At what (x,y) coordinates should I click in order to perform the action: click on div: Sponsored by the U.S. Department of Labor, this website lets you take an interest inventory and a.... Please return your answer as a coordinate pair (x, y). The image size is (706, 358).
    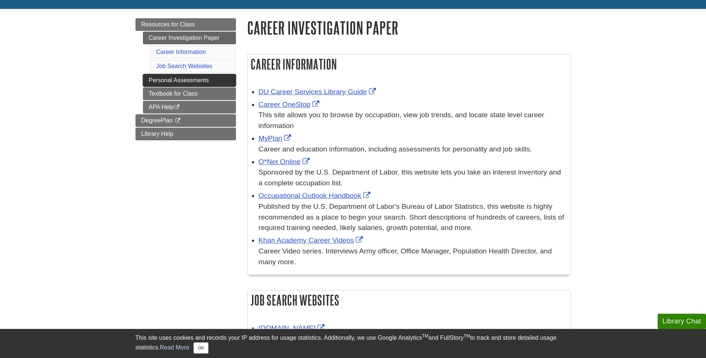
    Looking at the image, I should click on (413, 178).